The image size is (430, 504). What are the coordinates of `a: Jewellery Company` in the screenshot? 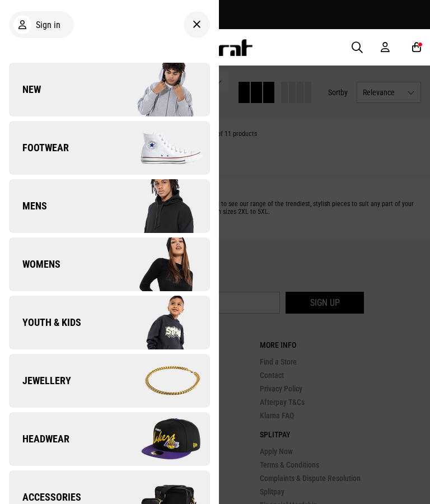 It's located at (109, 381).